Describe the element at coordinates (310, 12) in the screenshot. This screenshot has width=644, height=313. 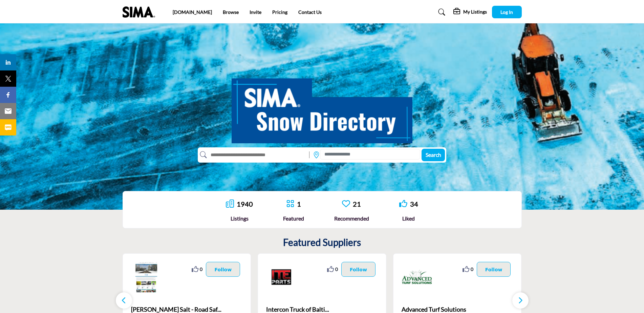
I see `a: Contact Us` at that location.